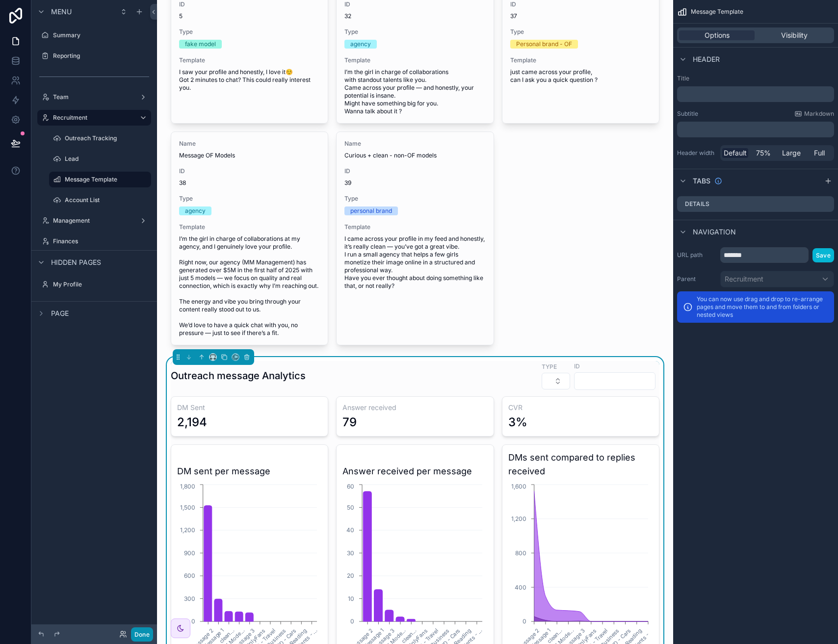 This screenshot has width=838, height=644. What do you see at coordinates (100, 138) in the screenshot?
I see `a: Outreach Tracking` at bounding box center [100, 138].